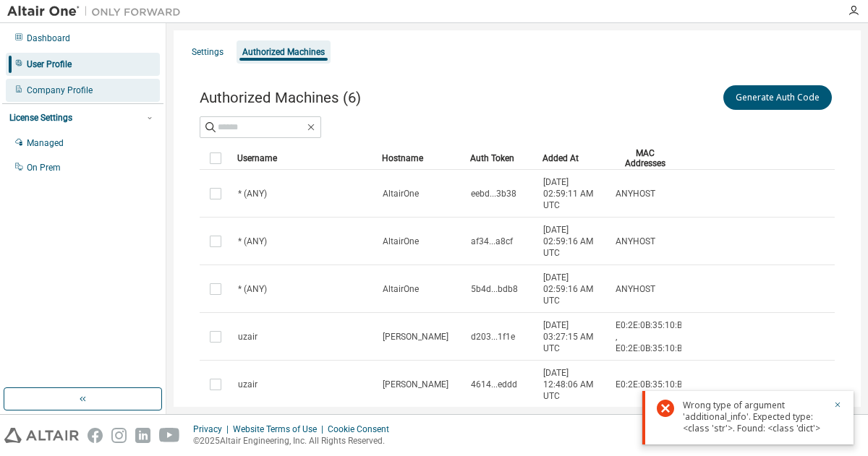 Image resolution: width=868 pixels, height=456 pixels. What do you see at coordinates (208, 52) in the screenshot?
I see `div: Settings` at bounding box center [208, 52].